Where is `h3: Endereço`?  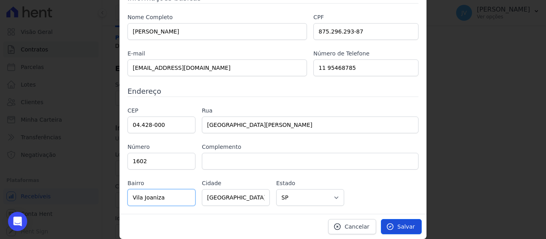 h3: Endereço is located at coordinates (273, 91).